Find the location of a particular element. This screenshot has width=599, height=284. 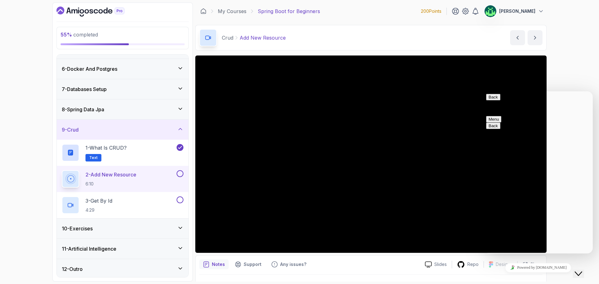

span: completed is located at coordinates (79, 35).